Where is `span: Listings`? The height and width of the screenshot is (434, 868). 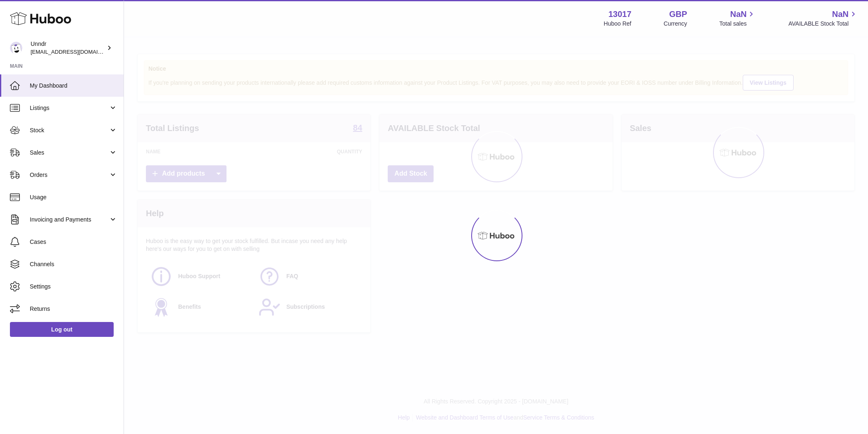
span: Listings is located at coordinates (69, 108).